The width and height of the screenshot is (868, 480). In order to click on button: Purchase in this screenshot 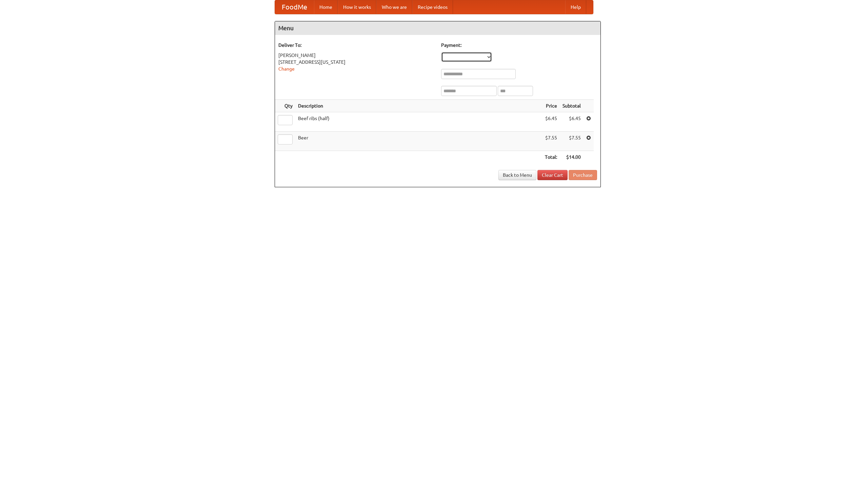, I will do `click(583, 175)`.